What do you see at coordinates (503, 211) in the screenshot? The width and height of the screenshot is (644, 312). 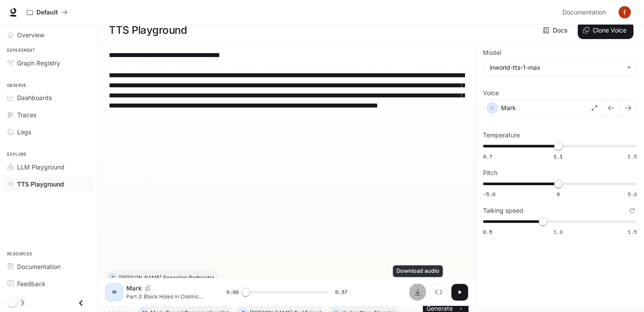 I see `p: Talking speed` at bounding box center [503, 211].